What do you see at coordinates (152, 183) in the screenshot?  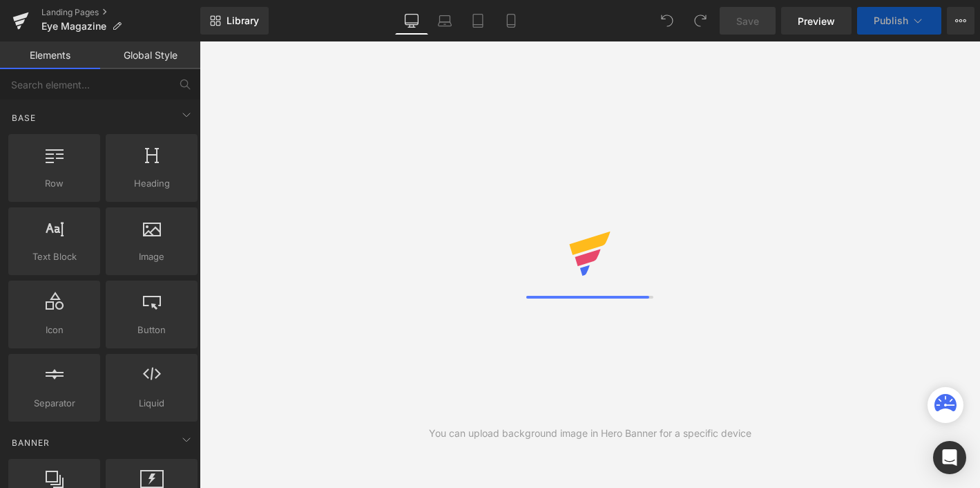 I see `span: Heading` at bounding box center [152, 183].